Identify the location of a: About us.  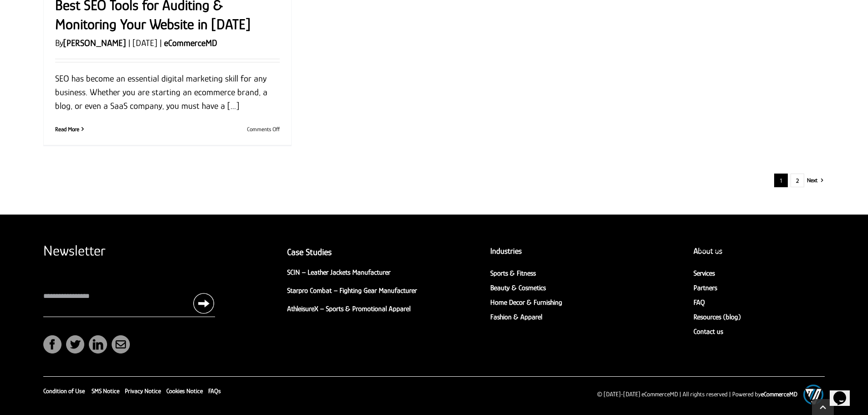
(707, 251).